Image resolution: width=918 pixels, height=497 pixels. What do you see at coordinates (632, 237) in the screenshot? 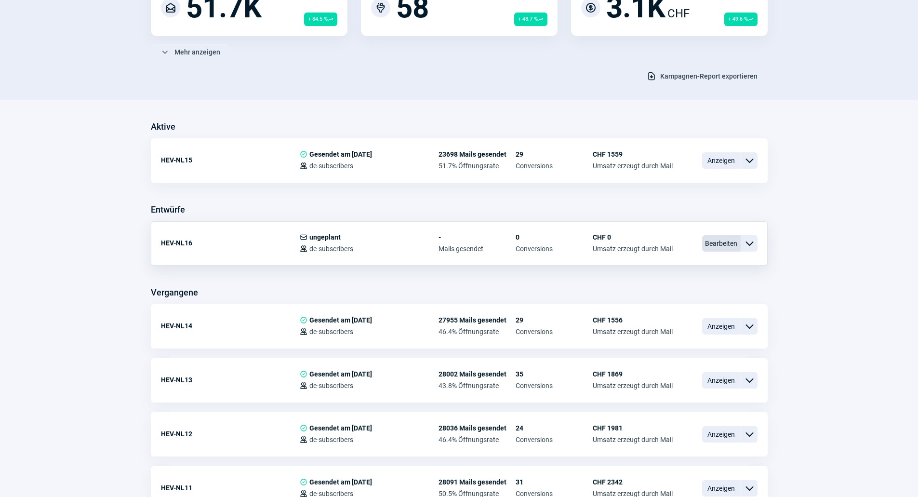
I see `span: CHF 0` at bounding box center [632, 237].